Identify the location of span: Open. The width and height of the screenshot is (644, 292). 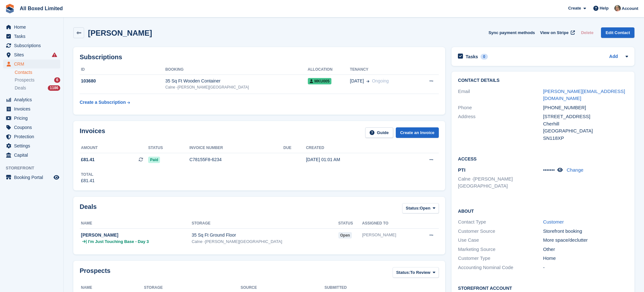
(425, 208).